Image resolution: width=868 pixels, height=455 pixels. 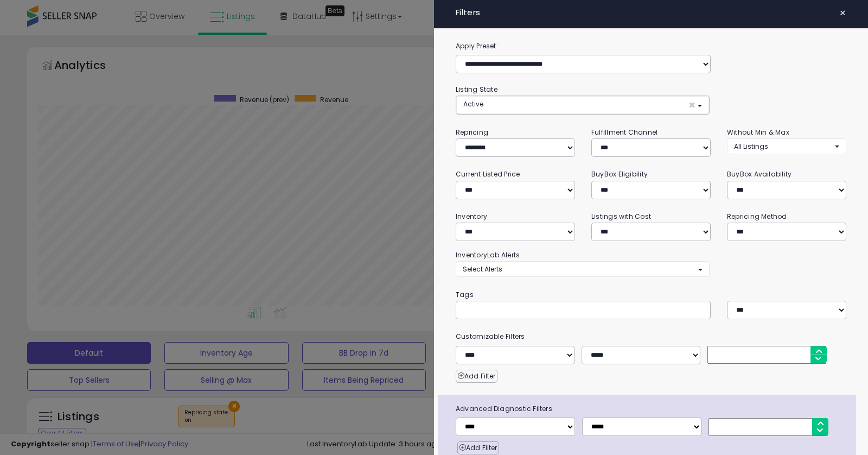 What do you see at coordinates (487, 174) in the screenshot?
I see `small: Current Listed Price` at bounding box center [487, 174].